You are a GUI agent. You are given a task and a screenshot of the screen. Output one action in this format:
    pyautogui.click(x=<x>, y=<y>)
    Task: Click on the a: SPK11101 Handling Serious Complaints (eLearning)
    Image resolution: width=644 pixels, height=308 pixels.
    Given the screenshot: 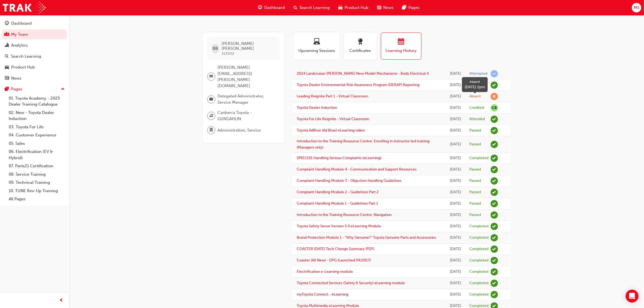 What is the action you would take?
    pyautogui.click(x=339, y=158)
    